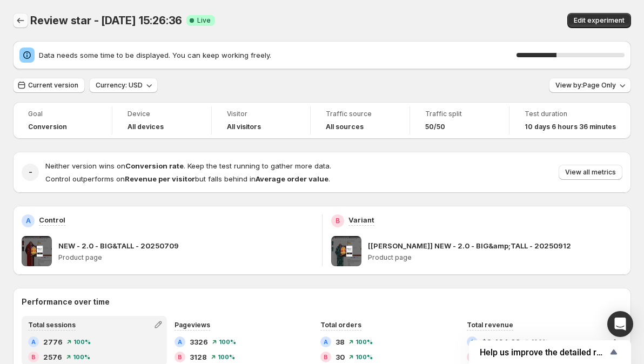 The image size is (644, 364). Describe the element at coordinates (544, 352) in the screenshot. I see `span: Help us improve the detailed report for A/B campaigns` at that location.